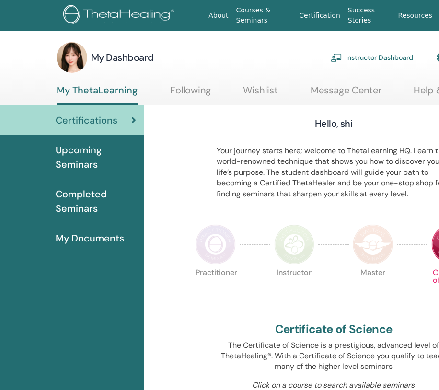  I want to click on a: Certification, so click(319, 15).